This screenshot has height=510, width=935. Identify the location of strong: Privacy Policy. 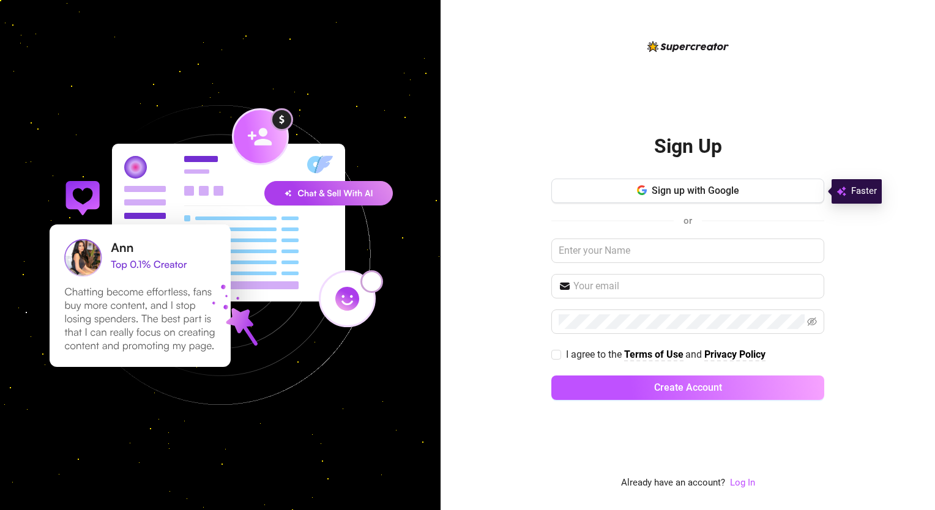
(735, 354).